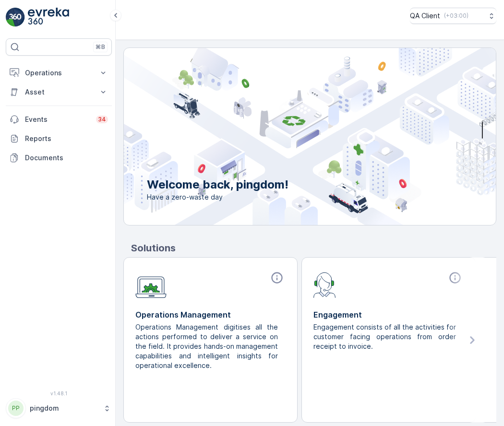 This screenshot has height=426, width=504. I want to click on img: city illustration, so click(288, 136).